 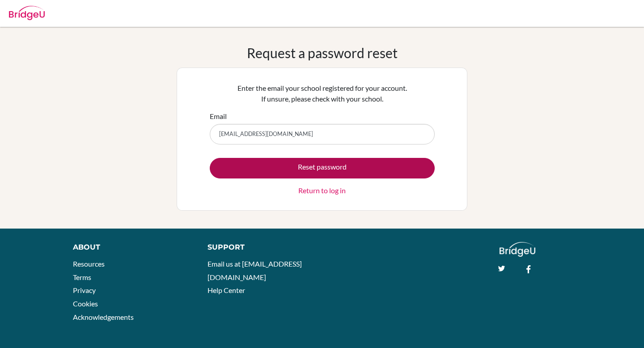 I want to click on button: Reset password, so click(x=322, y=168).